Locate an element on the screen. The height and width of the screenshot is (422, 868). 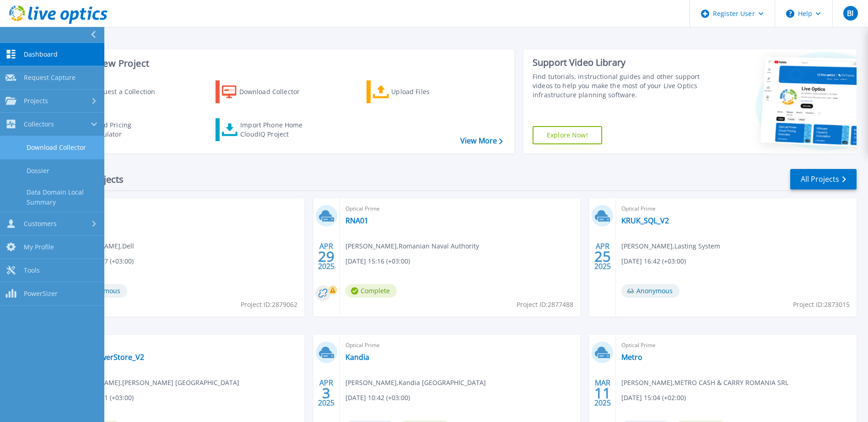
span: My Profile is located at coordinates (39, 247).